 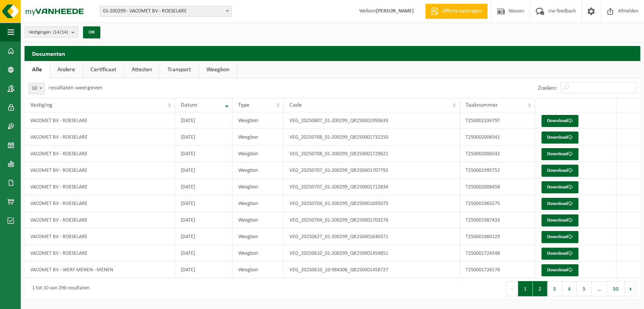 I want to click on button: 5, so click(x=584, y=289).